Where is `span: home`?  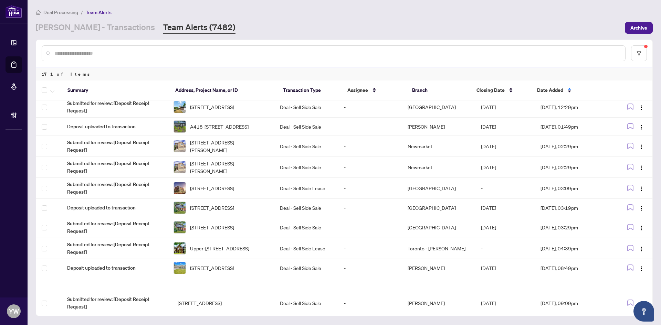
span: home is located at coordinates (38, 12).